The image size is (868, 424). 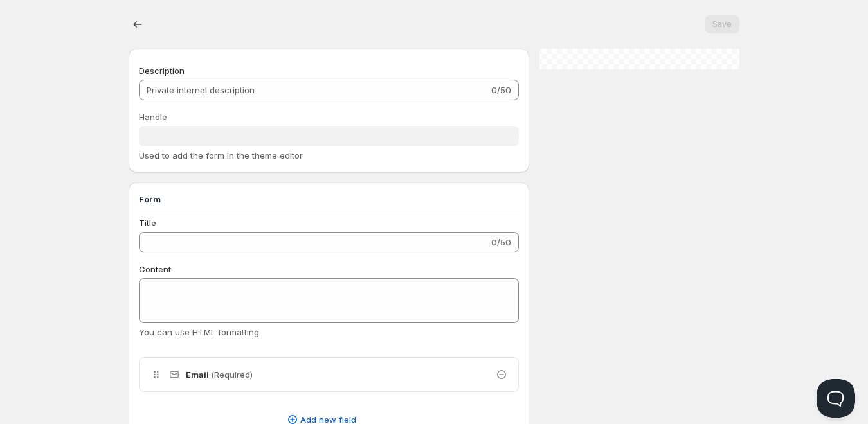 What do you see at coordinates (220, 155) in the screenshot?
I see `span: Used to add the form in the theme editor` at bounding box center [220, 155].